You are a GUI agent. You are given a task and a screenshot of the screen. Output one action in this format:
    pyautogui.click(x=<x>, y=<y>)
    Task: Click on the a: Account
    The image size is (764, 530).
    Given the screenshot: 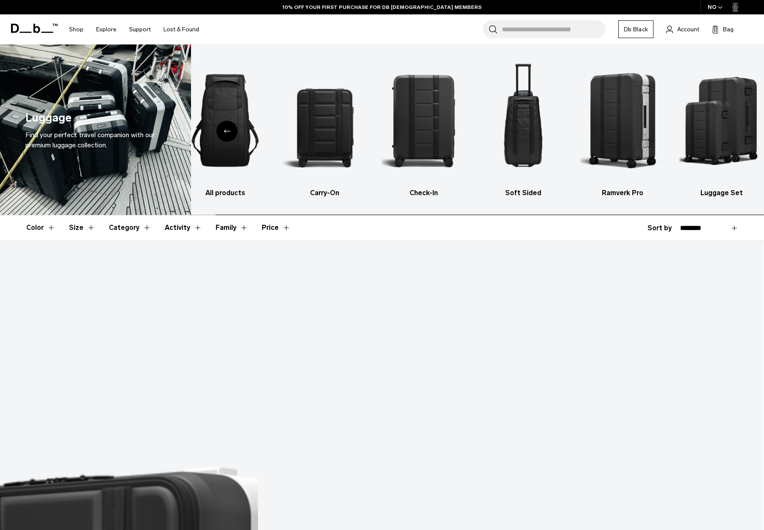 What is the action you would take?
    pyautogui.click(x=683, y=29)
    